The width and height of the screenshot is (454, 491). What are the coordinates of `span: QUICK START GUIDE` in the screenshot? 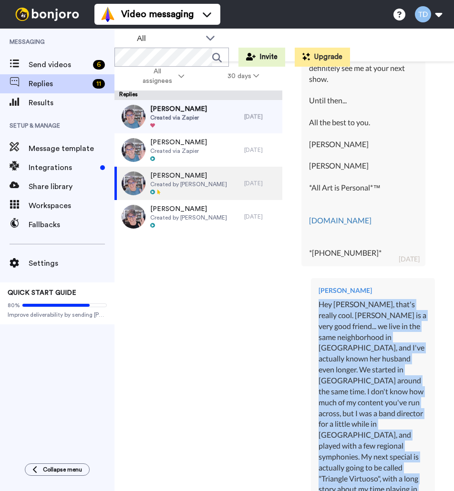 It's located at (42, 293).